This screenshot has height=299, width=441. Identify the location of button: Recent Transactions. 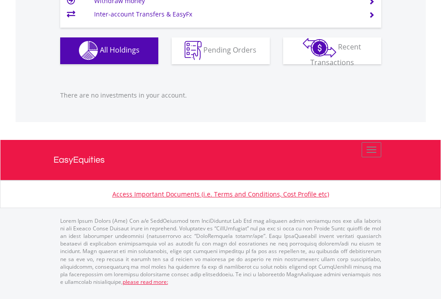
(332, 51).